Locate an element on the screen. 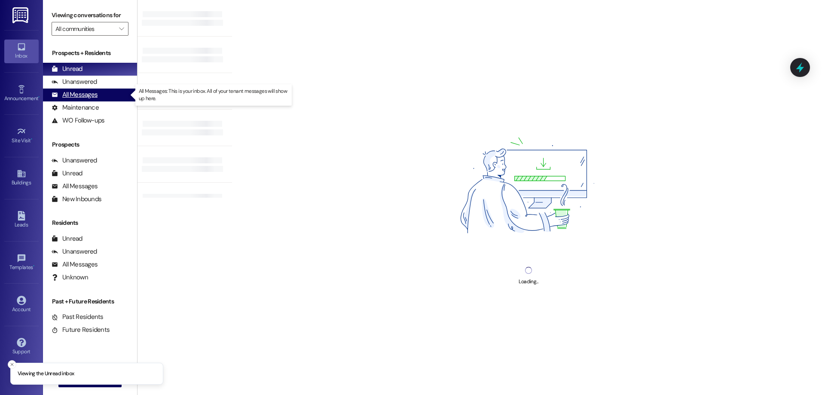  div: Past Residents is located at coordinates (77, 317).